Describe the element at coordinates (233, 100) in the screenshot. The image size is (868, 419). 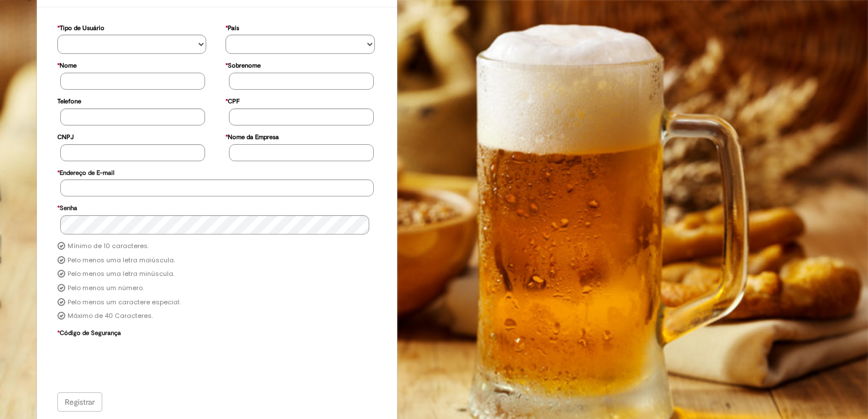
I see `label: CPF` at that location.